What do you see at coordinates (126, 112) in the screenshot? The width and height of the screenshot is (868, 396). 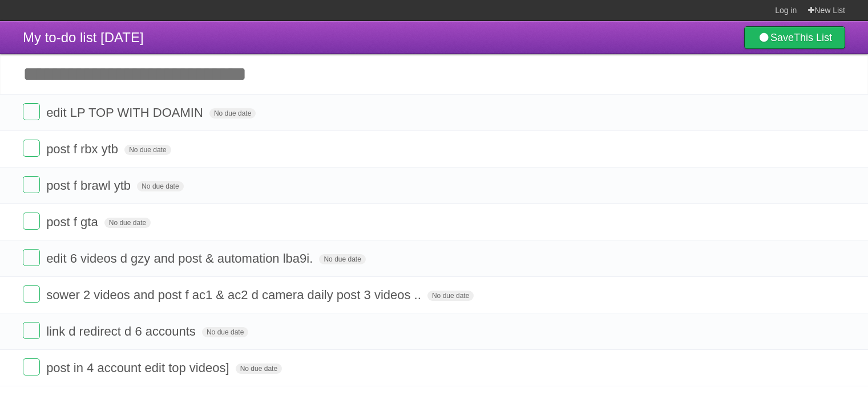 I see `span: edit LP TOP WITH DOAMIN` at bounding box center [126, 112].